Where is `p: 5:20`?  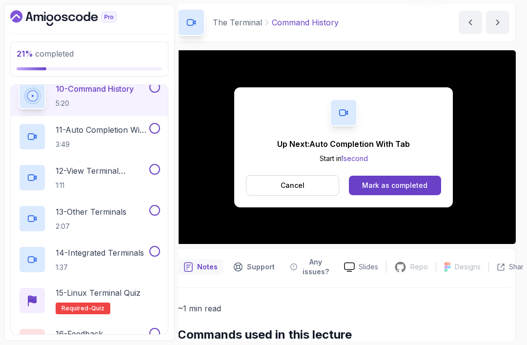
p: 5:20 is located at coordinates (95, 104).